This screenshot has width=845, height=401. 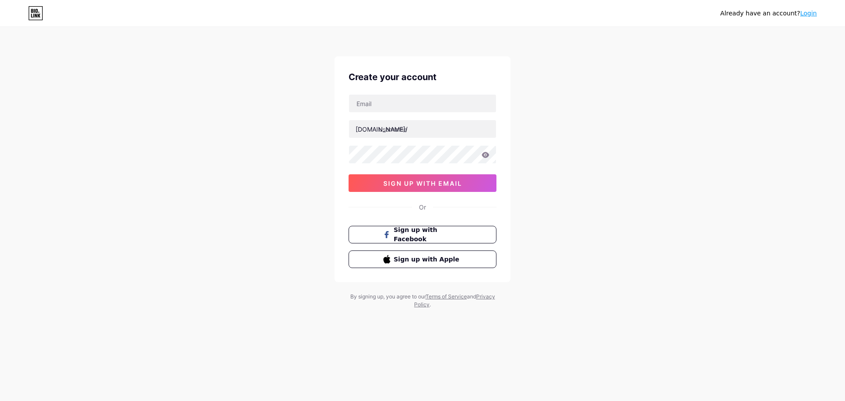 I want to click on button: Sign up with Facebook, so click(x=423, y=235).